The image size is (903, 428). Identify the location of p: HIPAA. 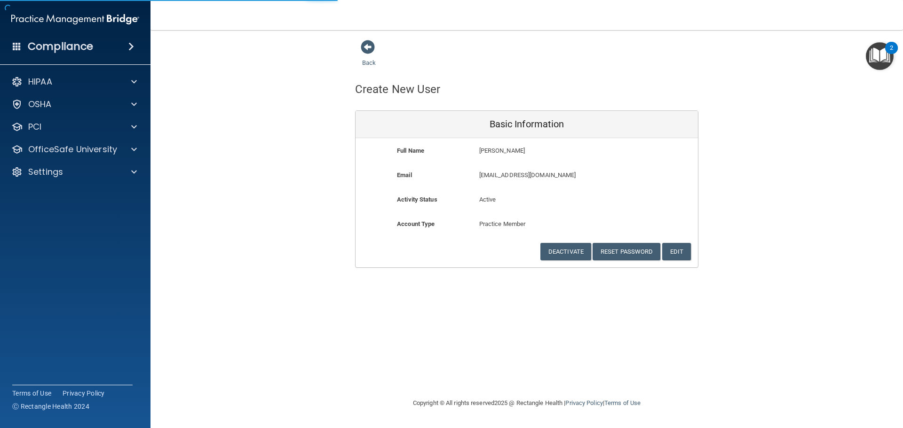
(40, 82).